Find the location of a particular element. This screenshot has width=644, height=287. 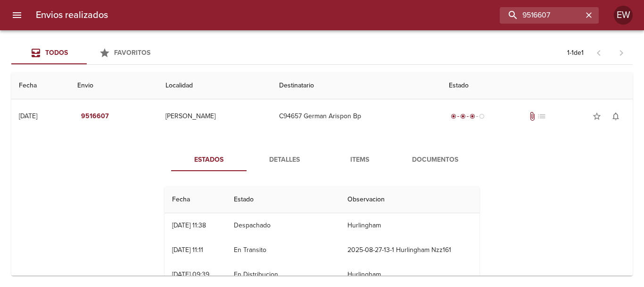

span: Estados is located at coordinates (209, 160).